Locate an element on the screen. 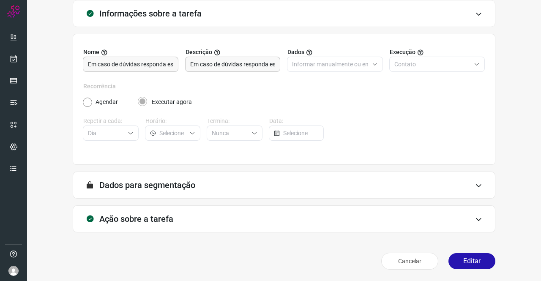 This screenshot has width=541, height=281. span: Descrição is located at coordinates (199, 52).